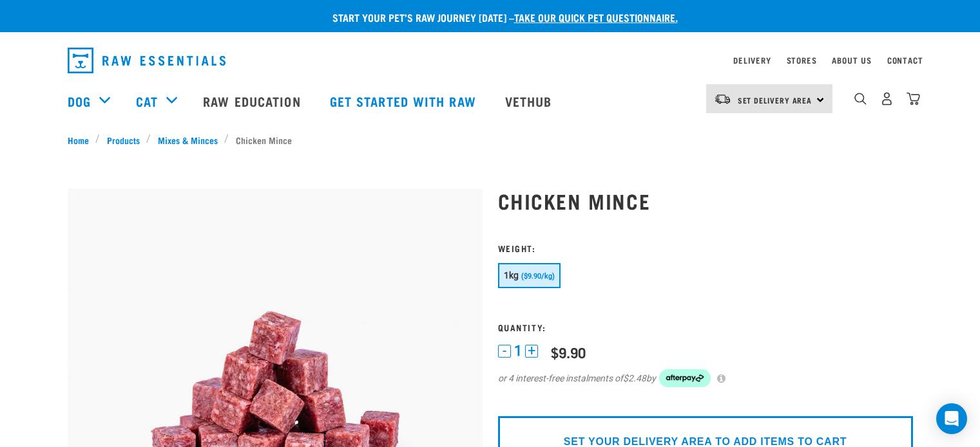 This screenshot has height=447, width=980. I want to click on div: $9.90, so click(568, 352).